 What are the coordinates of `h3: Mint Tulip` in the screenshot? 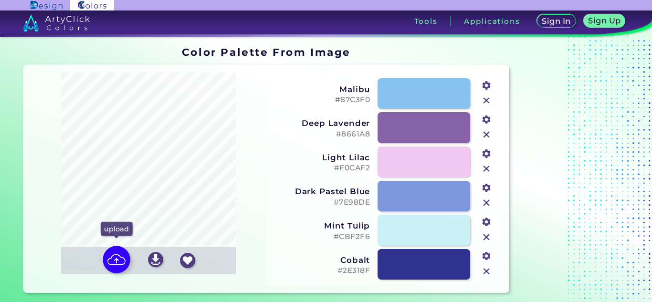 It's located at (321, 226).